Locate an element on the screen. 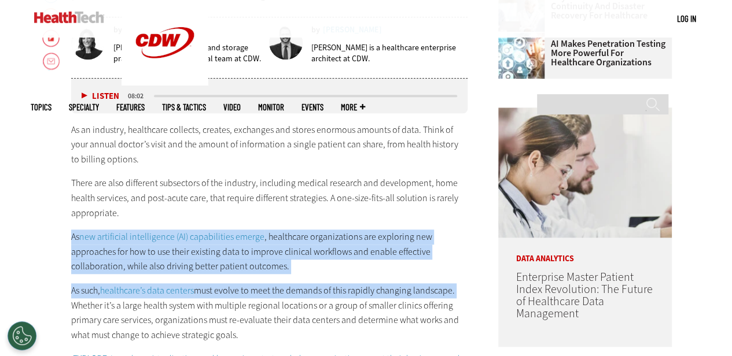 The height and width of the screenshot is (356, 732). button: Open Preferences is located at coordinates (22, 336).